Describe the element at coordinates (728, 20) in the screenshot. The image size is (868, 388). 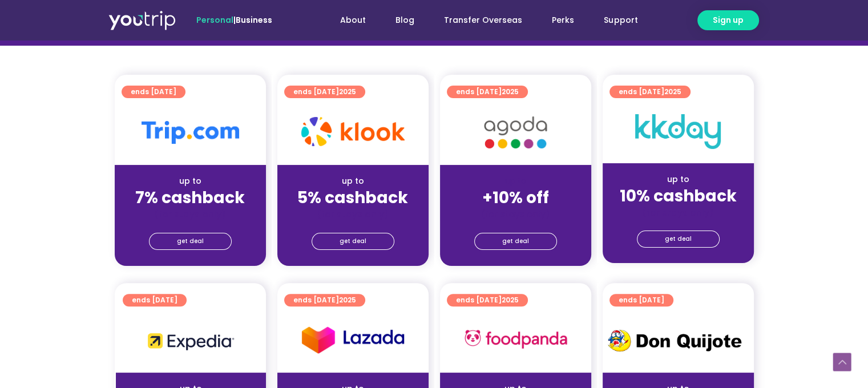
I see `span: Sign up` at that location.